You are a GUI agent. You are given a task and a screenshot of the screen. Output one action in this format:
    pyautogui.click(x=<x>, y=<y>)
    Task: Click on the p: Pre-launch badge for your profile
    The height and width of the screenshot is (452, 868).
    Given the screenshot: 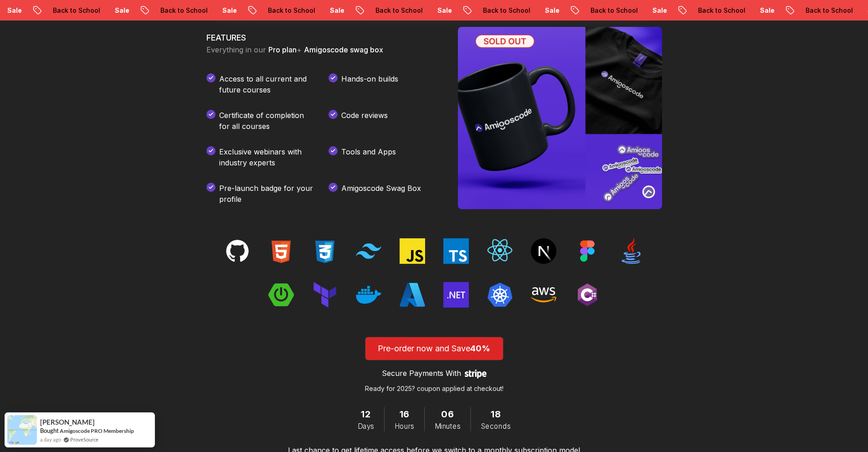 What is the action you would take?
    pyautogui.click(x=266, y=193)
    